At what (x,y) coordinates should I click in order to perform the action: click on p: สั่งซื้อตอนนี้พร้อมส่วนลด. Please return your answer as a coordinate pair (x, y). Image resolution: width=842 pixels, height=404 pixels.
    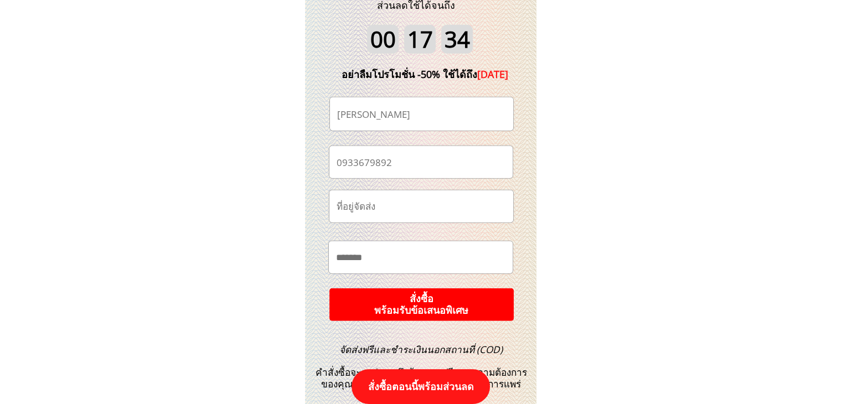
    Looking at the image, I should click on (421, 387).